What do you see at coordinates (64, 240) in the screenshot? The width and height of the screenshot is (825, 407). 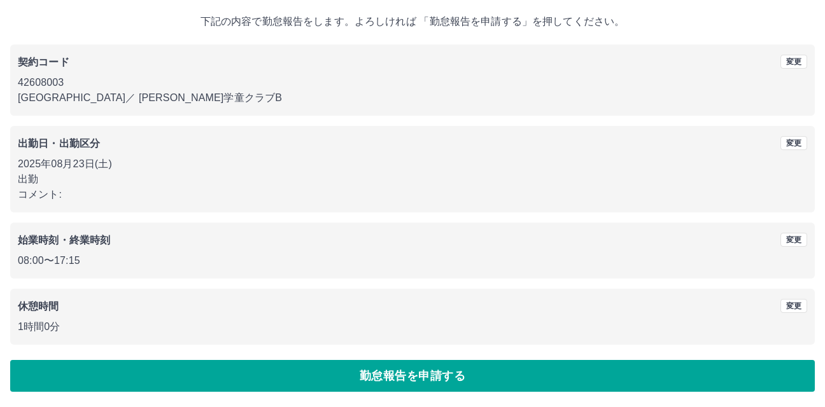 I see `b: 始業時刻・終業時刻` at bounding box center [64, 240].